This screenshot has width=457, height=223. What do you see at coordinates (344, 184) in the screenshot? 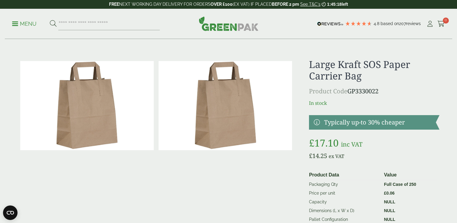
I see `td: Packaging Qty` at bounding box center [344, 184].